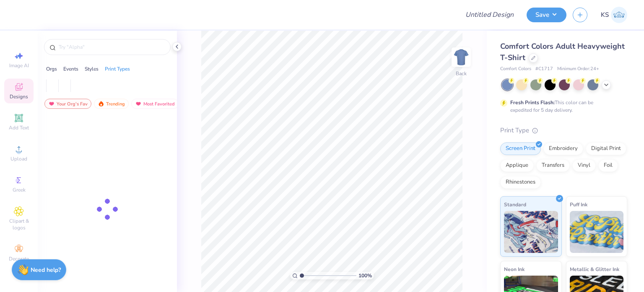  Describe the element at coordinates (461, 74) in the screenshot. I see `div: Back` at that location.